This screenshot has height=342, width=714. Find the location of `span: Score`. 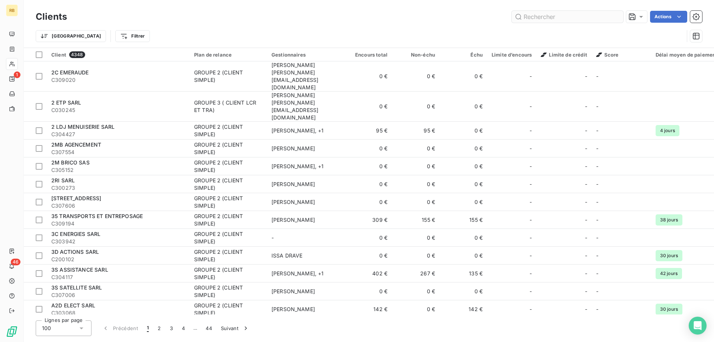

span: Score is located at coordinates (607, 55).